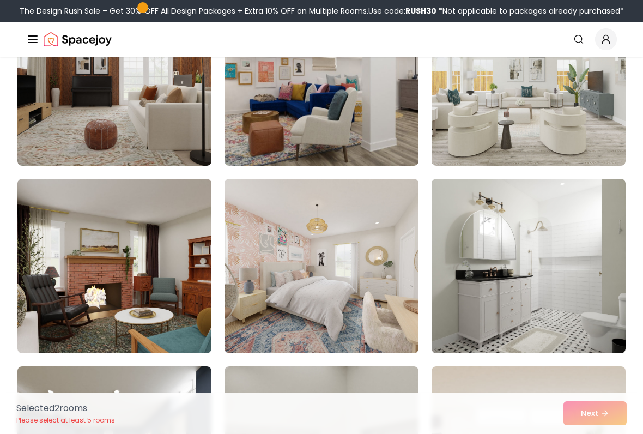 The width and height of the screenshot is (643, 434). Describe the element at coordinates (77, 39) in the screenshot. I see `img: Spacejoy Logo` at that location.